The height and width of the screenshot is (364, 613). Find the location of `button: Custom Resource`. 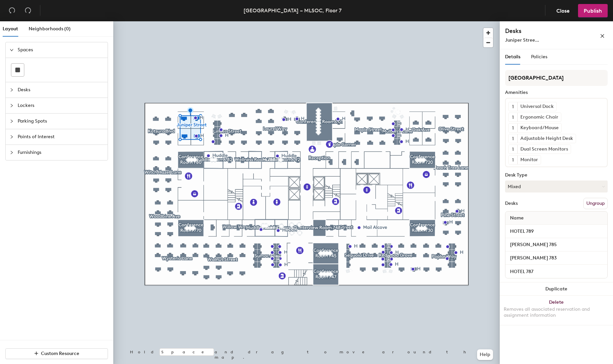

button: Custom Resource is located at coordinates (57, 353).